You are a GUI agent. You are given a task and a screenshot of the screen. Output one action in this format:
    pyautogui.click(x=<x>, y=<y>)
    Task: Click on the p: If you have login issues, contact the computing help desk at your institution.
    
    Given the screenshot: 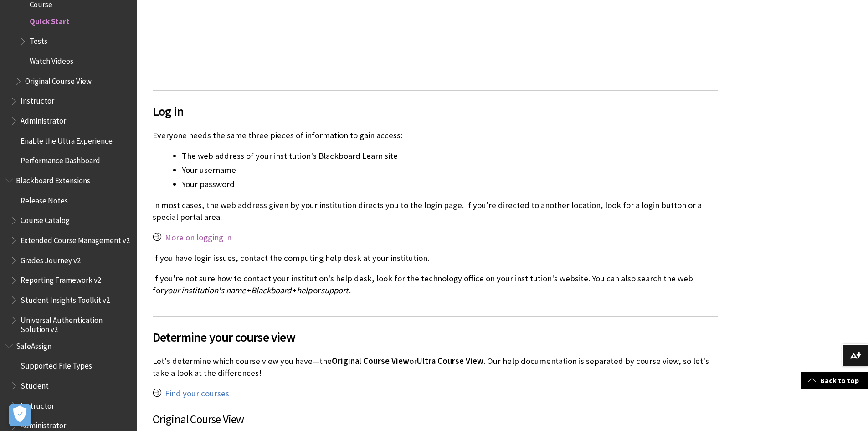 What is the action you would take?
    pyautogui.click(x=435, y=258)
    